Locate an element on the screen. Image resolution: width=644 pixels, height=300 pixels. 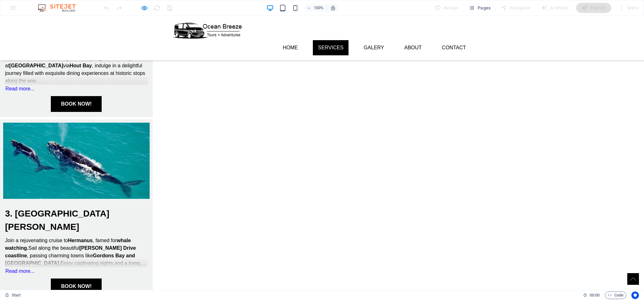
strong: Hout Bay is located at coordinates (81, 49).